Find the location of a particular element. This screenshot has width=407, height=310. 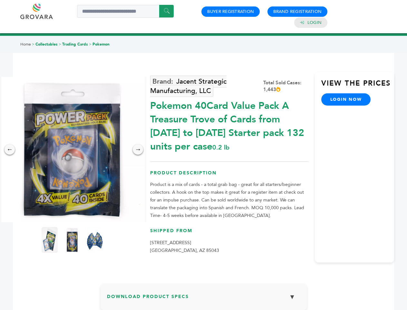

p: Product is a mix of cards - a total grab bag - great for all starters/beginner collectors. A hook... is located at coordinates (229, 200).